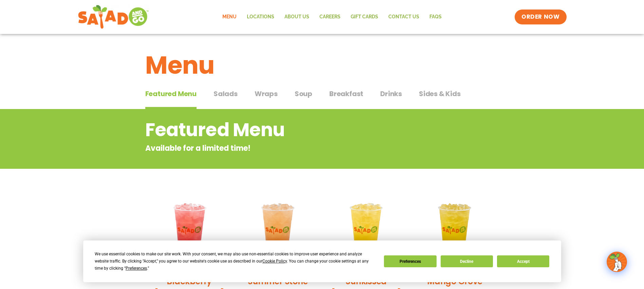  What do you see at coordinates (523, 261) in the screenshot?
I see `button: Accept` at bounding box center [523, 261].